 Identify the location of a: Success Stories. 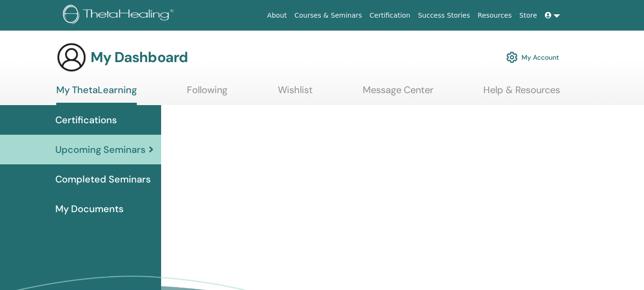
(444, 15).